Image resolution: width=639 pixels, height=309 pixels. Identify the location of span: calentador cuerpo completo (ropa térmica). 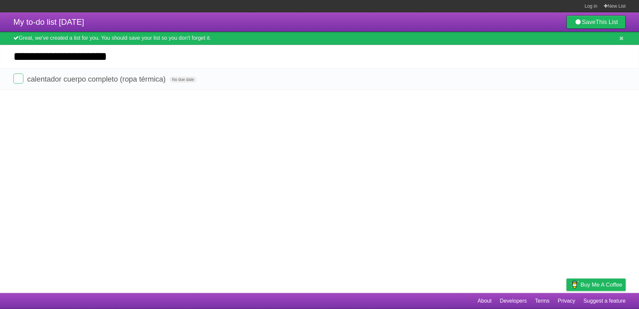
(97, 79).